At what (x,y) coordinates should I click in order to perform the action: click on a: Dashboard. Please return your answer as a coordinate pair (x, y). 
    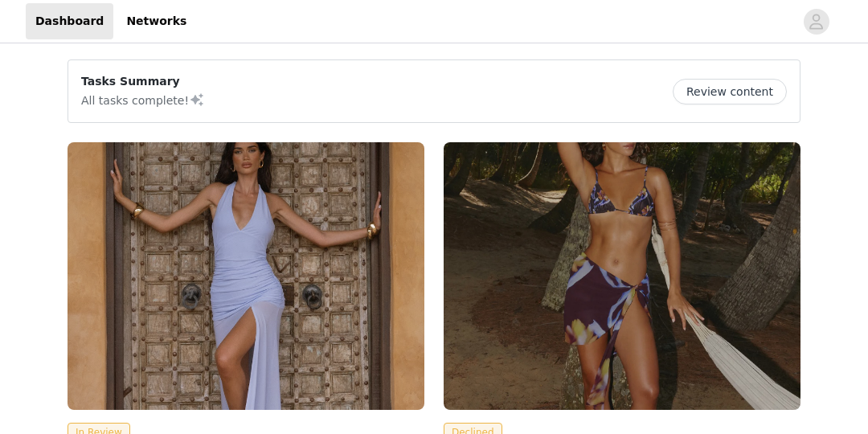
    Looking at the image, I should click on (69, 21).